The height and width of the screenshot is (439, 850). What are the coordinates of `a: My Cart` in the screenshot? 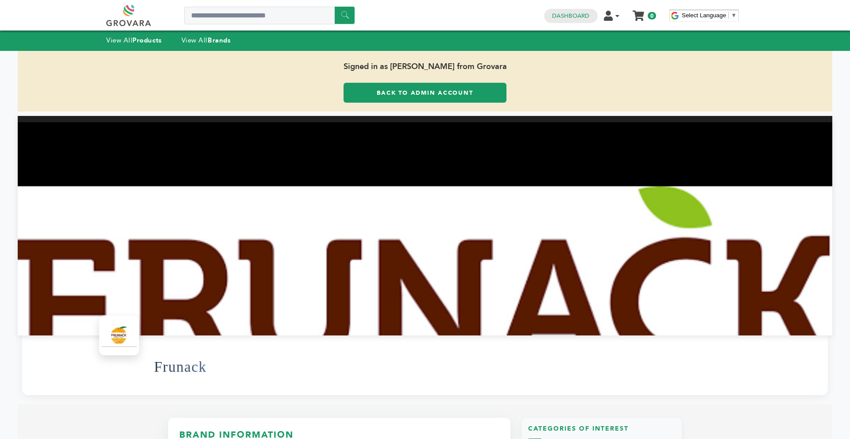 It's located at (638, 12).